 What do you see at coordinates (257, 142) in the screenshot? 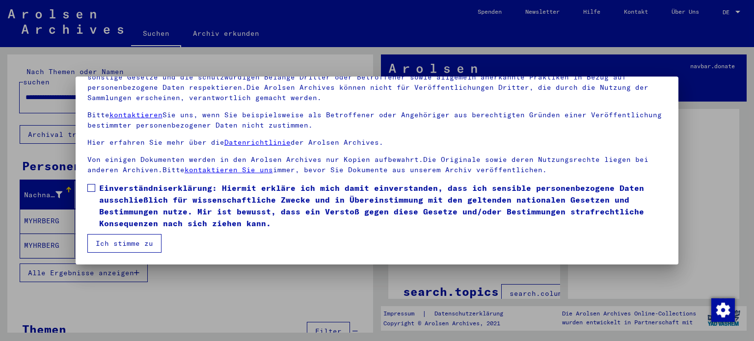
I see `a: Datenrichtlinie` at bounding box center [257, 142].